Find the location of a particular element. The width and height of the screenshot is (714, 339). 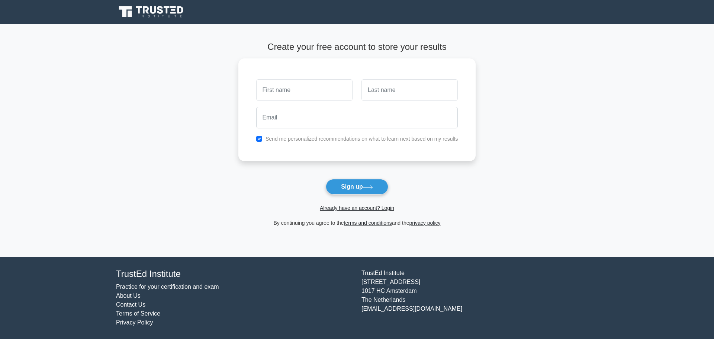

a: Practice for your certification and exam is located at coordinates (167, 286).